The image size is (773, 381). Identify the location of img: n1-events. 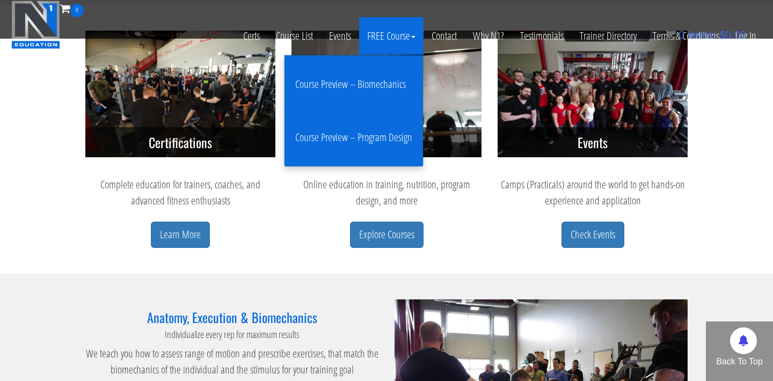
(592, 94).